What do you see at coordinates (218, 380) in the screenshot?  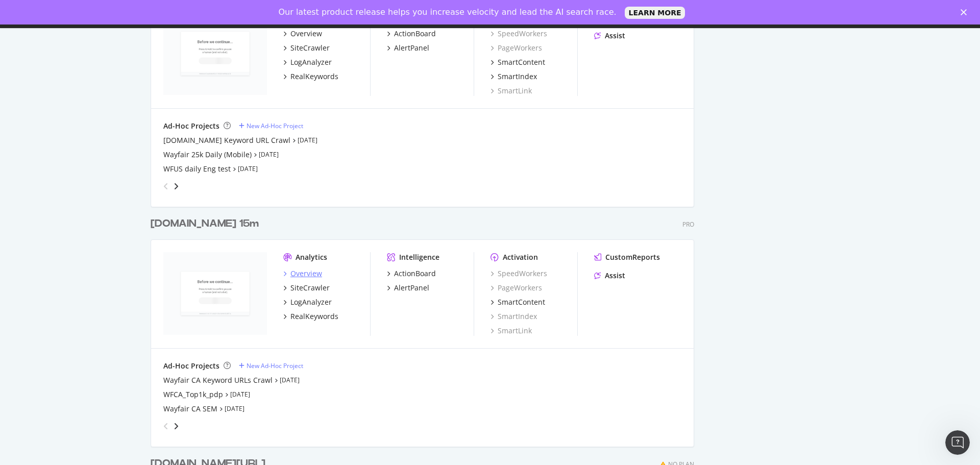 I see `div: Wayfair CA Keyword URLs Crawl` at bounding box center [218, 380].